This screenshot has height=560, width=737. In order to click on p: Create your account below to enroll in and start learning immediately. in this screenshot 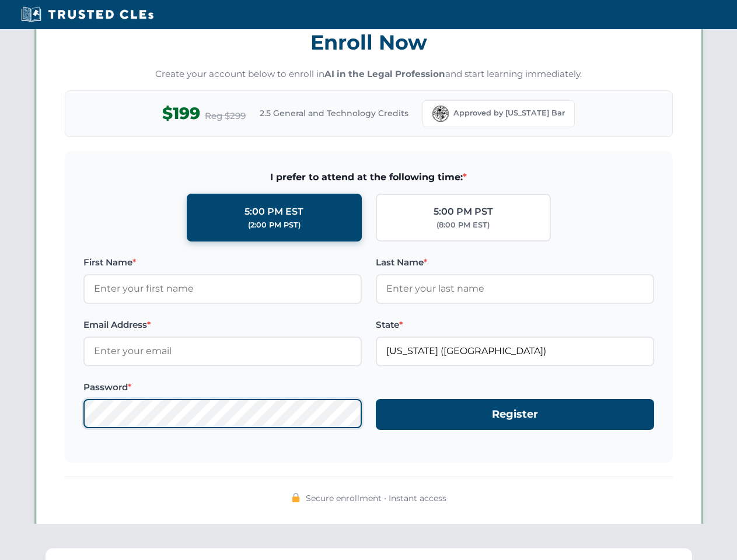, I will do `click(369, 74)`.